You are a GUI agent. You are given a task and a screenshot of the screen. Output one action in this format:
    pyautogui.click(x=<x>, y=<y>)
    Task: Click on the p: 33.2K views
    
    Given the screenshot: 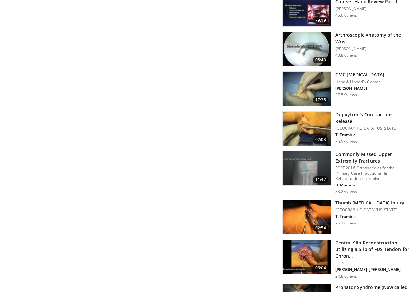 What is the action you would take?
    pyautogui.click(x=346, y=192)
    